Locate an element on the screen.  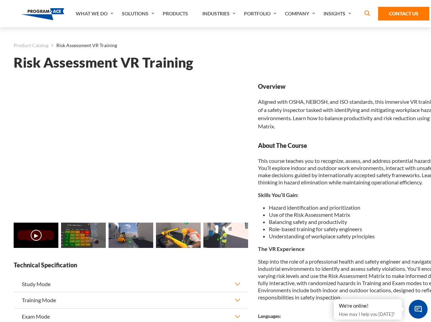
a: Contact Us is located at coordinates (404, 14).